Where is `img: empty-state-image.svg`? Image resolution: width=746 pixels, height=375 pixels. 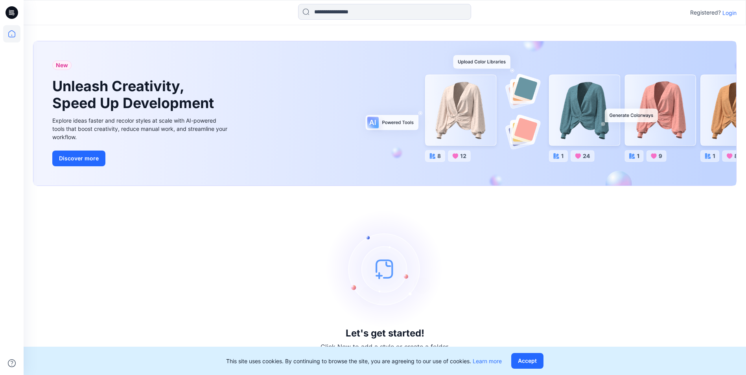
img: empty-state-image.svg is located at coordinates (385, 269).